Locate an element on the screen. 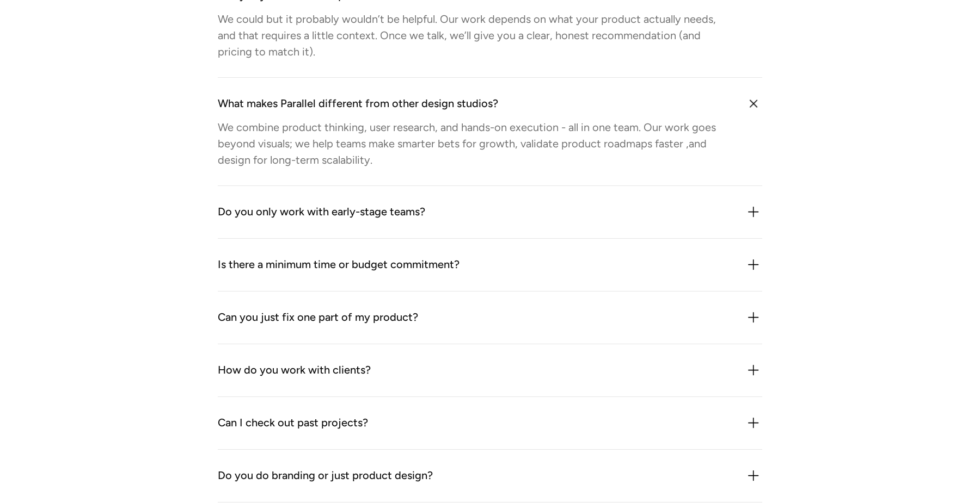  div: Do you do branding or just product design? is located at coordinates (325, 476).